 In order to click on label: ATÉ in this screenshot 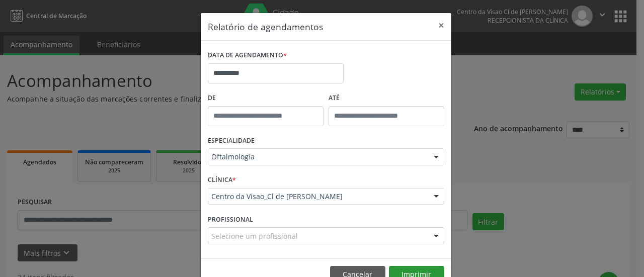, I will do `click(386, 98)`.